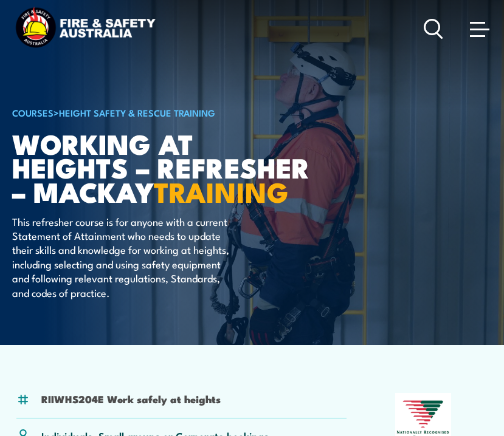 This screenshot has height=436, width=504. What do you see at coordinates (33, 112) in the screenshot?
I see `a: COURSES` at bounding box center [33, 112].